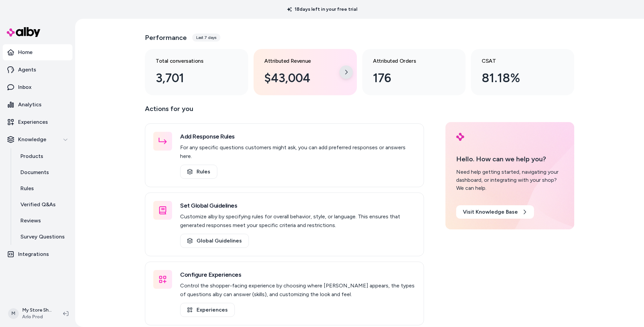  What do you see at coordinates (510, 180) in the screenshot?
I see `div: Need help getting started, navigating your dashboard, or integrating with your shop? We can help.` at bounding box center [510, 180].